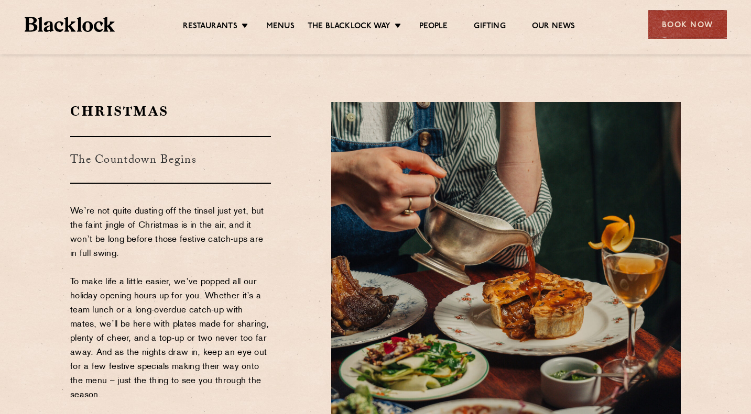 The image size is (751, 414). What do you see at coordinates (349, 27) in the screenshot?
I see `a: The Blacklock Way` at bounding box center [349, 27].